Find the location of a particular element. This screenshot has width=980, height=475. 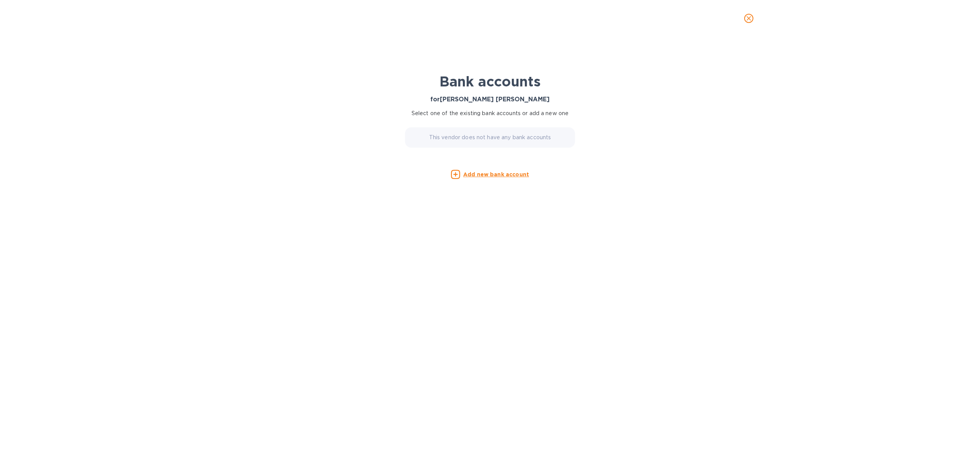

u: Add new bank account is located at coordinates (496, 174).